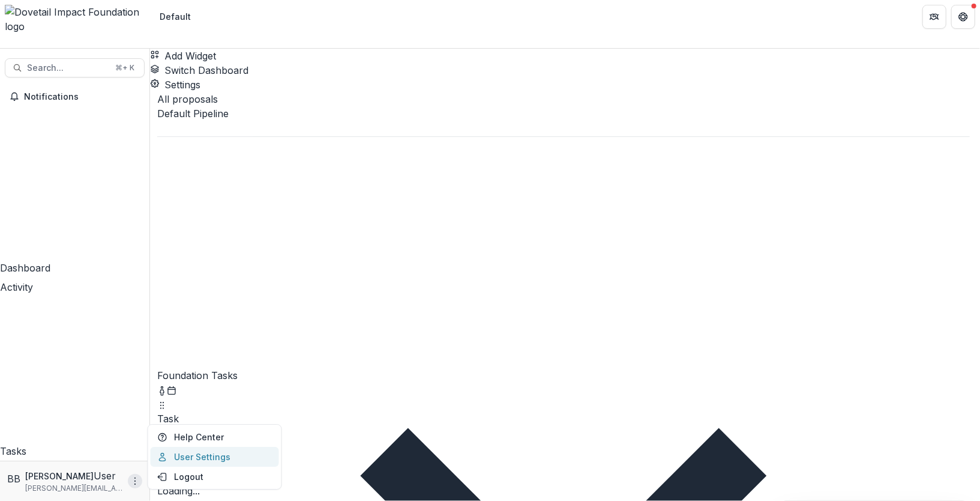  I want to click on span: Switch Dashboard, so click(206, 70).